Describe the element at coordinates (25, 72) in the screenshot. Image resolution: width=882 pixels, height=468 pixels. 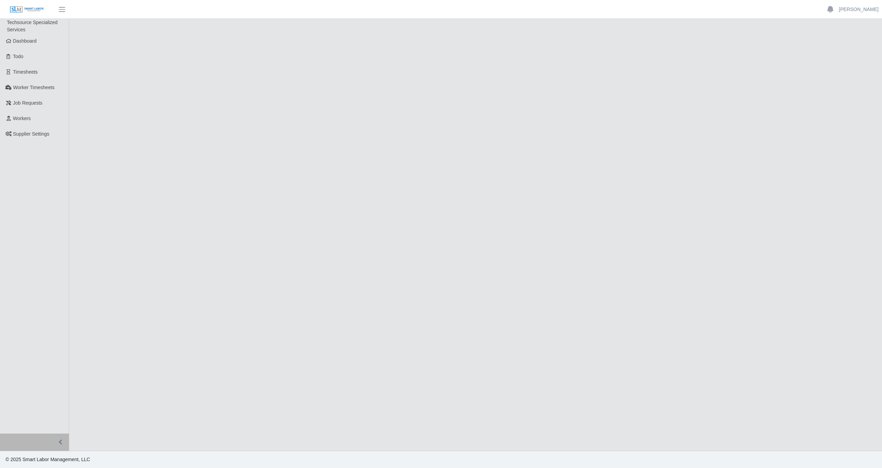
I see `span: Timesheets` at that location.